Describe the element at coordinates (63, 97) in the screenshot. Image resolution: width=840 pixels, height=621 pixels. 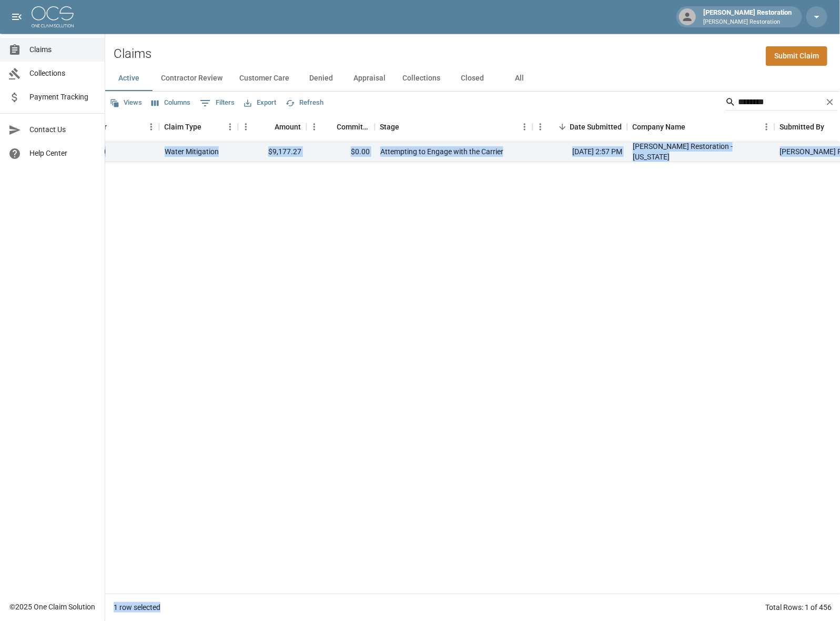
I see `span: Payment Tracking` at that location.